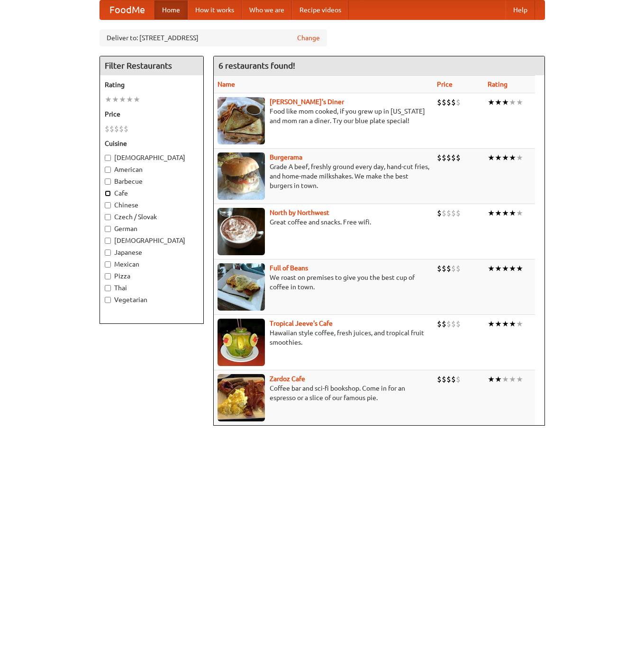  Describe the element at coordinates (241, 120) in the screenshot. I see `img: sallys.jpg` at that location.